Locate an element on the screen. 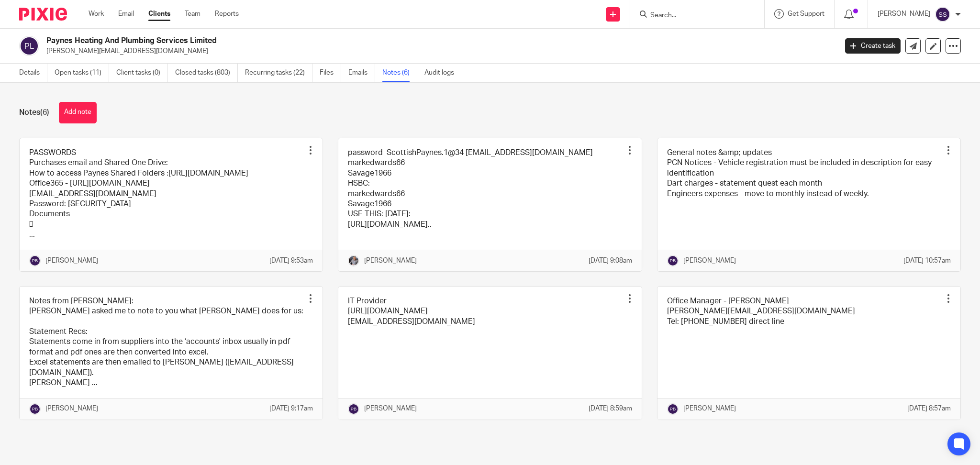  a: Work is located at coordinates (96, 14).